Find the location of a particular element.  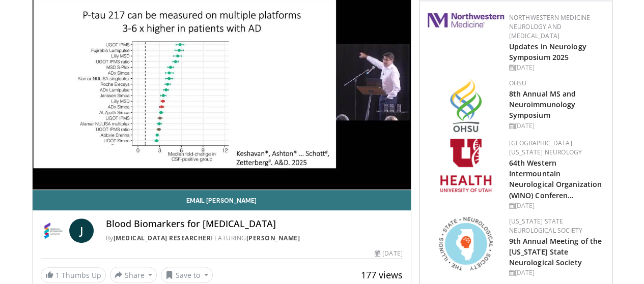

button: Save to is located at coordinates (187, 275).